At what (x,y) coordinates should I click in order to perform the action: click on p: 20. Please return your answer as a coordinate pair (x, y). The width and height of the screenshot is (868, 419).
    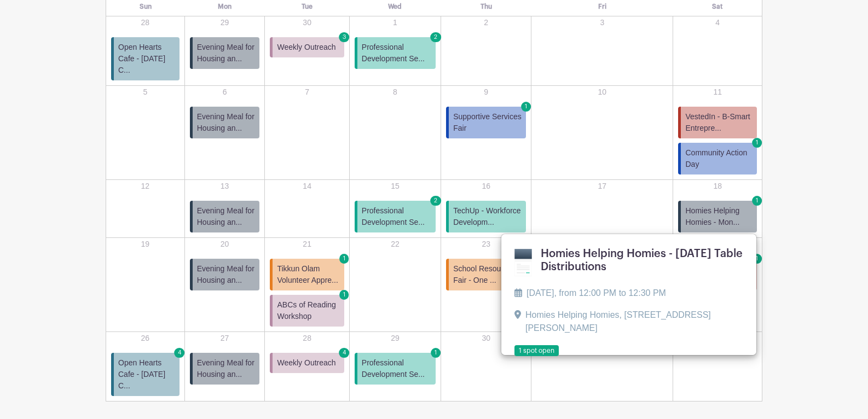
    Looking at the image, I should click on (225, 244).